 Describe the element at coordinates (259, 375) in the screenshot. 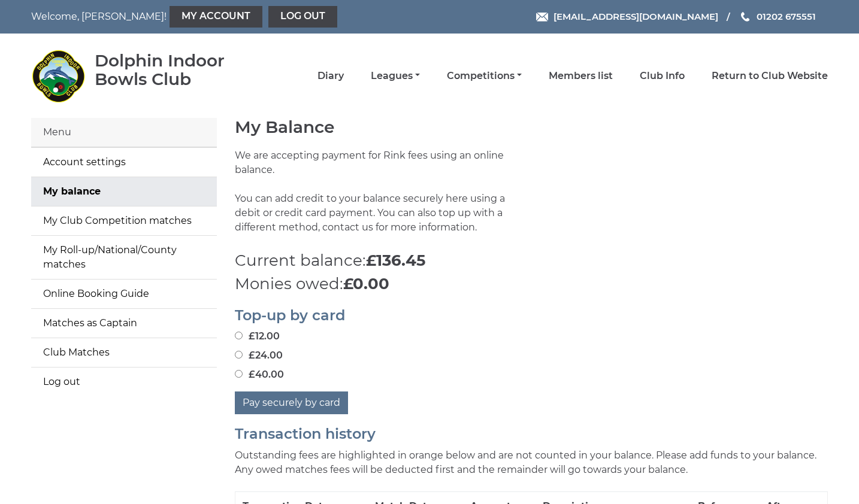

I see `label: £40.00` at that location.